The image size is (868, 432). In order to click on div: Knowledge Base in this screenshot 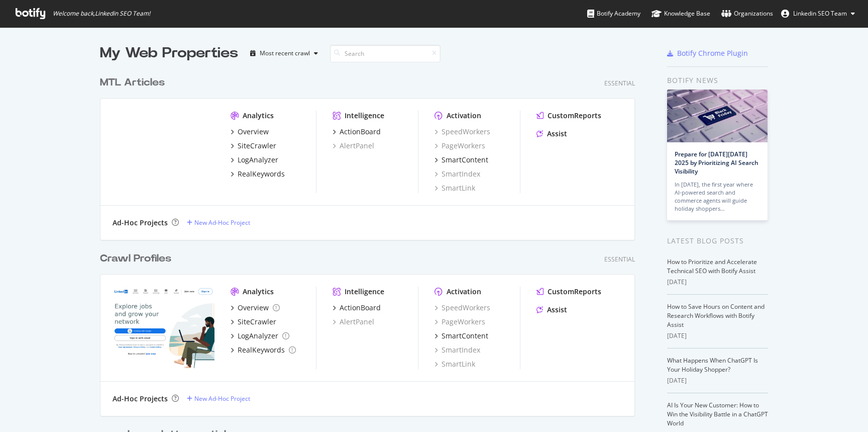, I will do `click(681, 13)`.